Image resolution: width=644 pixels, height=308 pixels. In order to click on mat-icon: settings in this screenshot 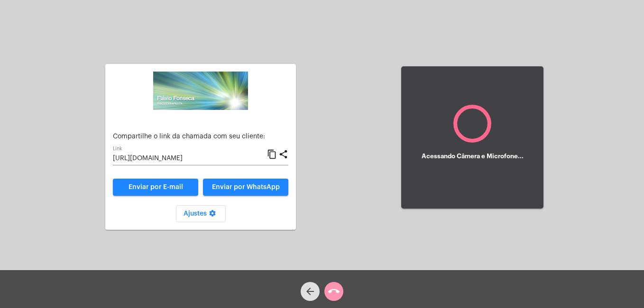, I will do `click(213, 215)`.